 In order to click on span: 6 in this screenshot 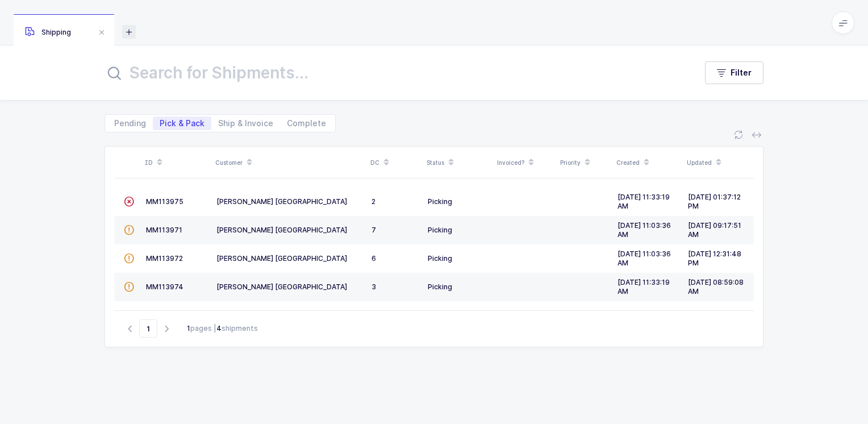, I will do `click(374, 258)`.